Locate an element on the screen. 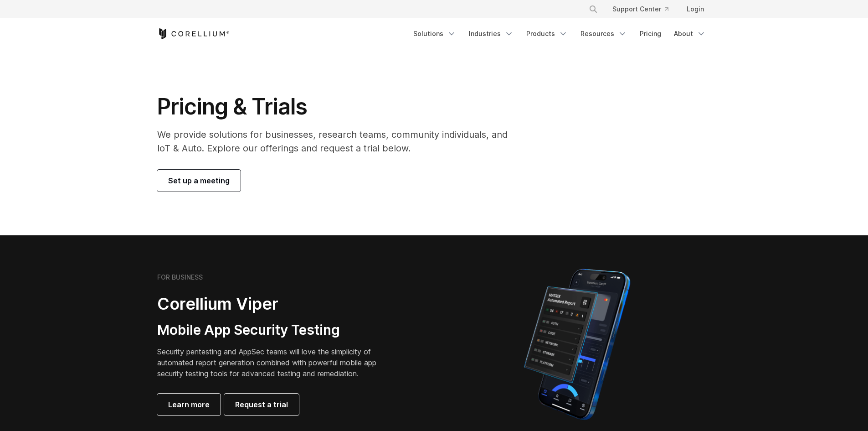 This screenshot has height=431, width=868. p: Security pentesting and AppSec teams will love the simplicity of automated report generation comb... is located at coordinates (274, 362).